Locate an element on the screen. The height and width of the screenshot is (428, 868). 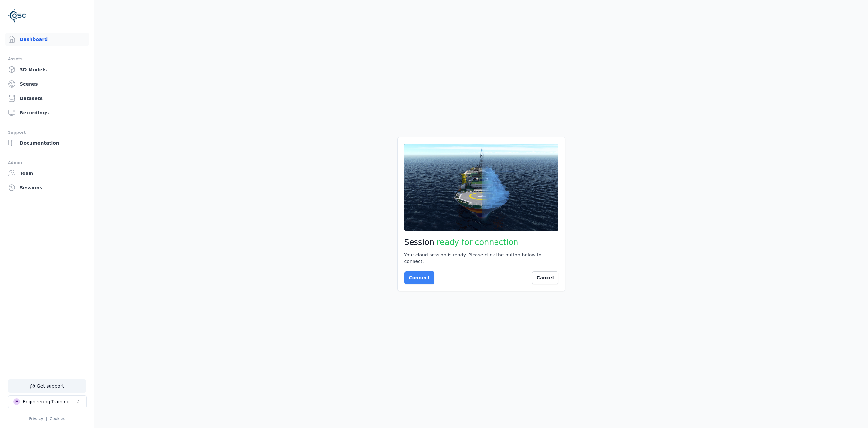
a: 3D Models is located at coordinates (47, 70).